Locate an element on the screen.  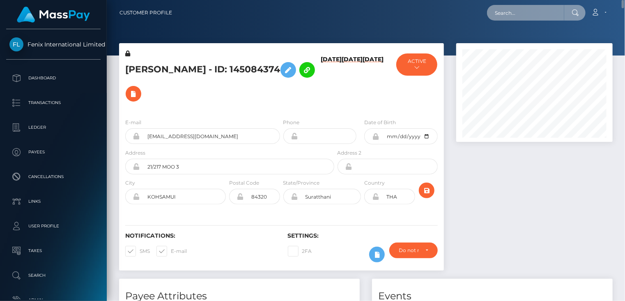
a: Customer Profile is located at coordinates (146, 13).